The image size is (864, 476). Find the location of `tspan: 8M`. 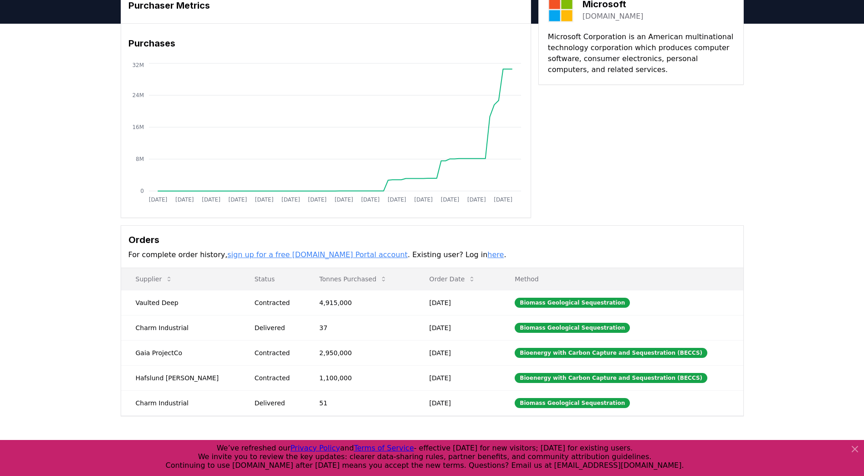

tspan: 8M is located at coordinates (140, 159).